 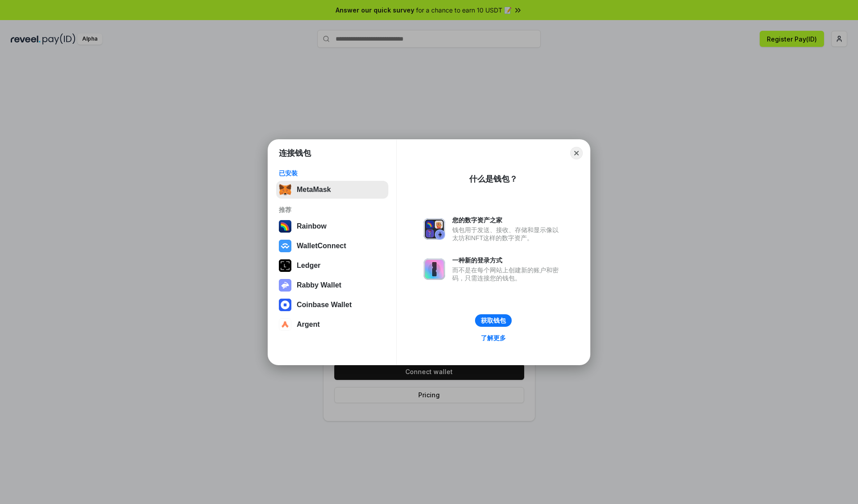 What do you see at coordinates (295, 153) in the screenshot?
I see `h1: 连接钱包` at bounding box center [295, 153].